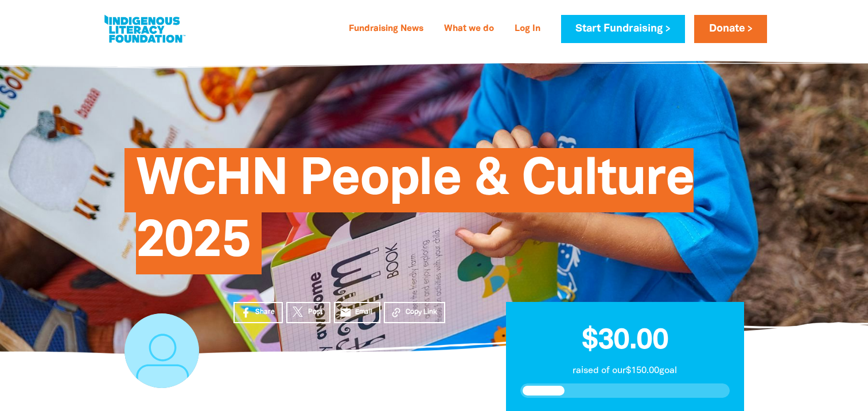 Image resolution: width=868 pixels, height=411 pixels. Describe the element at coordinates (527, 29) in the screenshot. I see `a: Log In` at that location.